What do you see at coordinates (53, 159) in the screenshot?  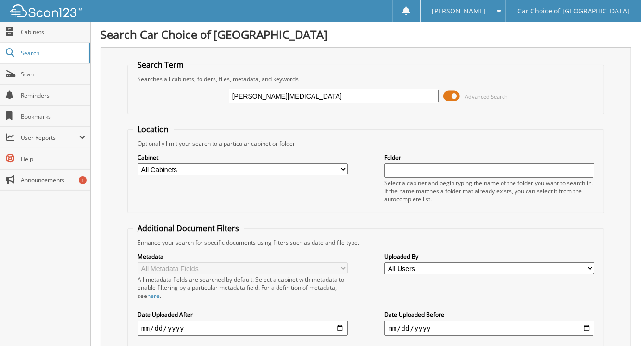 I see `span: Help` at bounding box center [53, 159].